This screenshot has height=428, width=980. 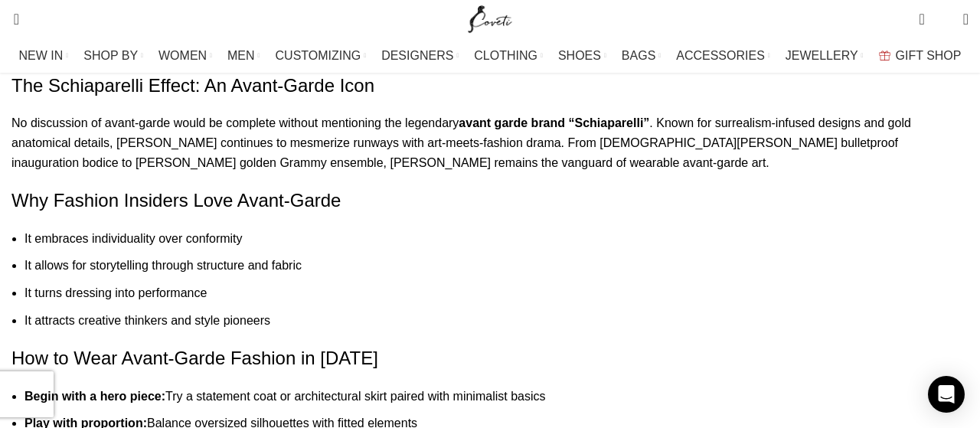 What do you see at coordinates (95, 396) in the screenshot?
I see `strong: Begin with a hero piece:` at bounding box center [95, 396].